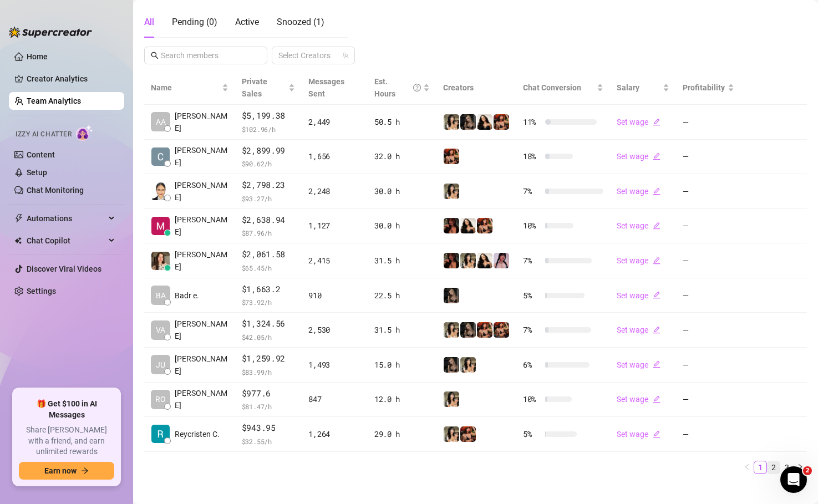 The image size is (818, 504). I want to click on span: Earn now, so click(61, 471).